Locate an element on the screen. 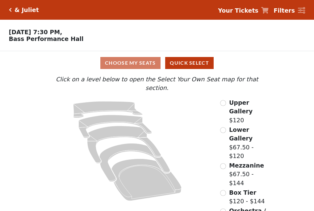 Image resolution: width=314 pixels, height=211 pixels. p: Click on a level below to open the Select Your Own Seat map for that section. is located at coordinates (157, 84).